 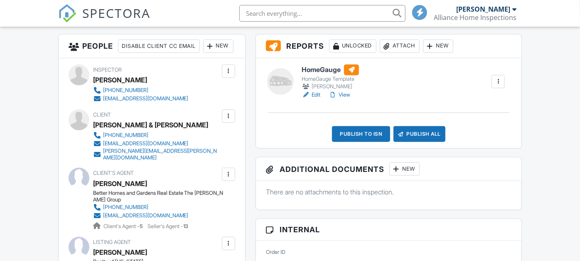 What do you see at coordinates (107, 69) in the screenshot?
I see `span: Inspector` at bounding box center [107, 69].